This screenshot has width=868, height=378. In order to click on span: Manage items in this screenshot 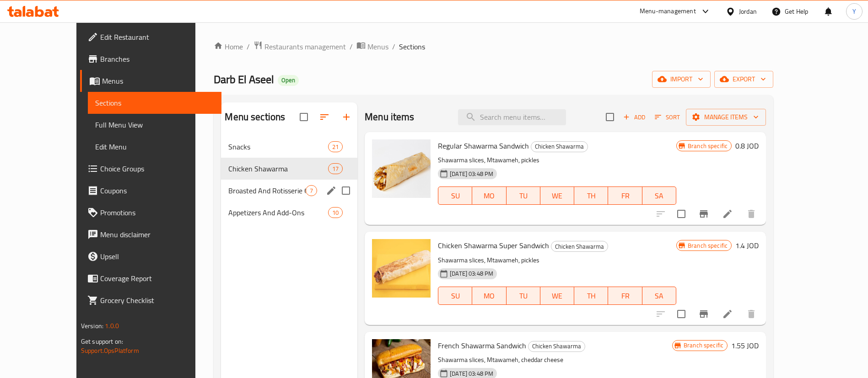, I will do `click(725, 117)`.